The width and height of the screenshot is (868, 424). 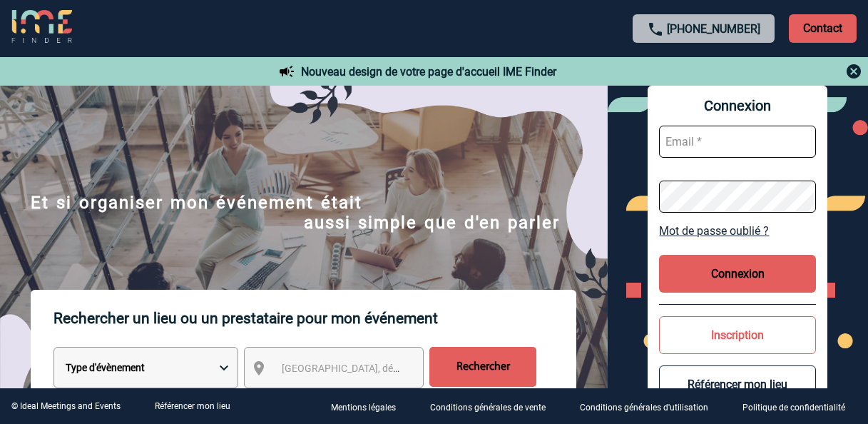 What do you see at coordinates (794, 408) in the screenshot?
I see `p: Politique de confidentialité` at bounding box center [794, 408].